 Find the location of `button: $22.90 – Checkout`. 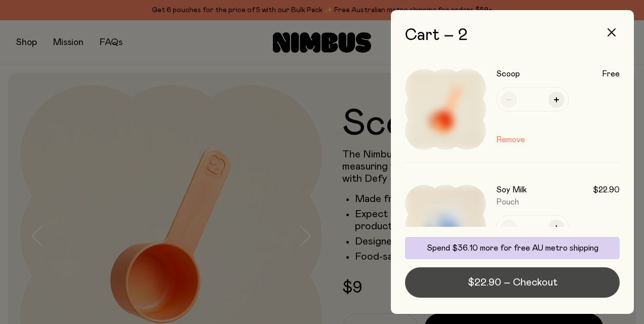

button: $22.90 – Checkout is located at coordinates (513, 283).